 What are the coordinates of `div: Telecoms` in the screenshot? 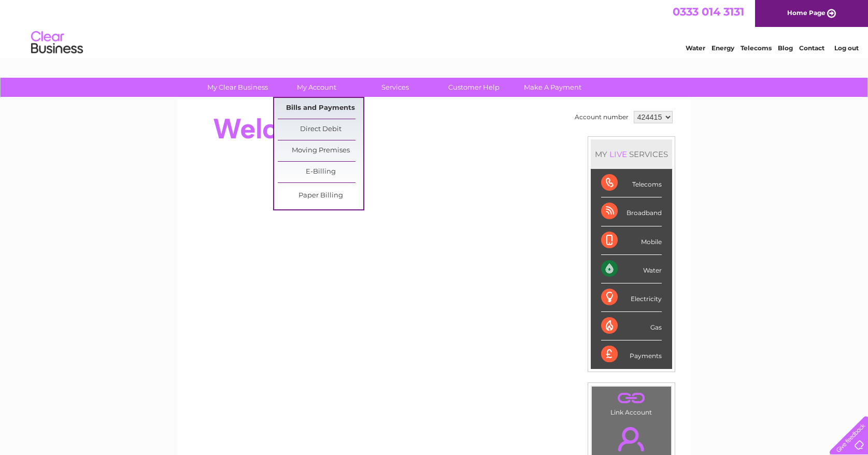 It's located at (631, 183).